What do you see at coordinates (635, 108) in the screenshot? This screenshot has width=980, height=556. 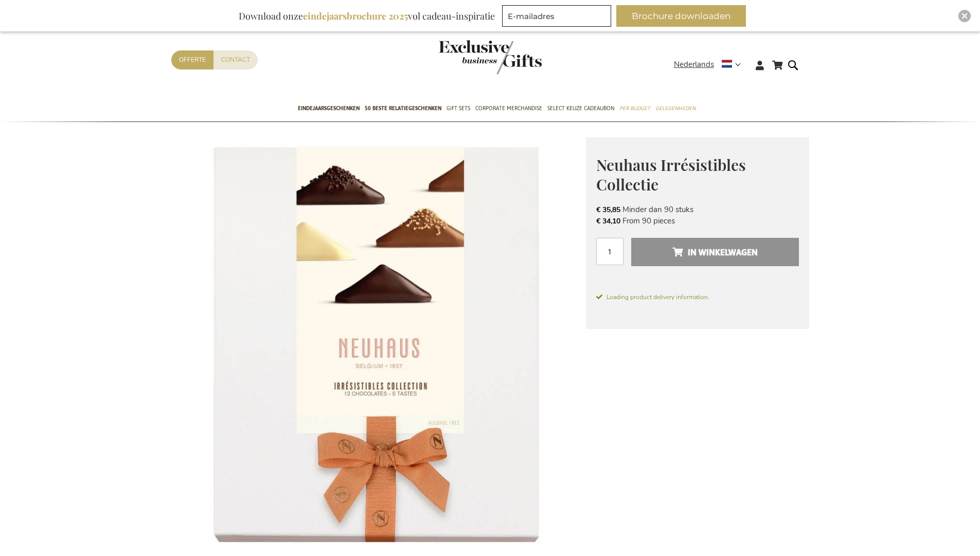 I see `span: Per Budget` at bounding box center [635, 108].